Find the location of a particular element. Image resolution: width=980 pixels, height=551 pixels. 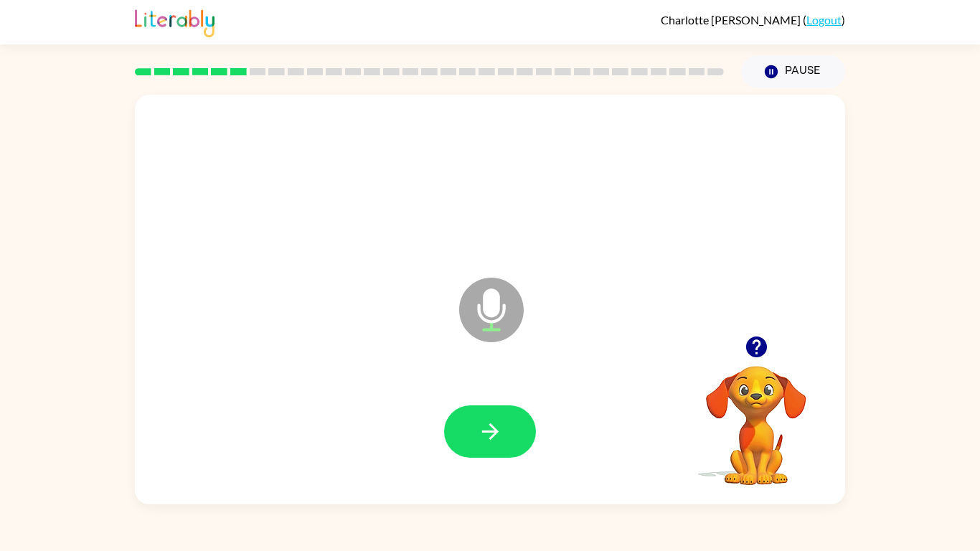

a: Logout is located at coordinates (824, 20).